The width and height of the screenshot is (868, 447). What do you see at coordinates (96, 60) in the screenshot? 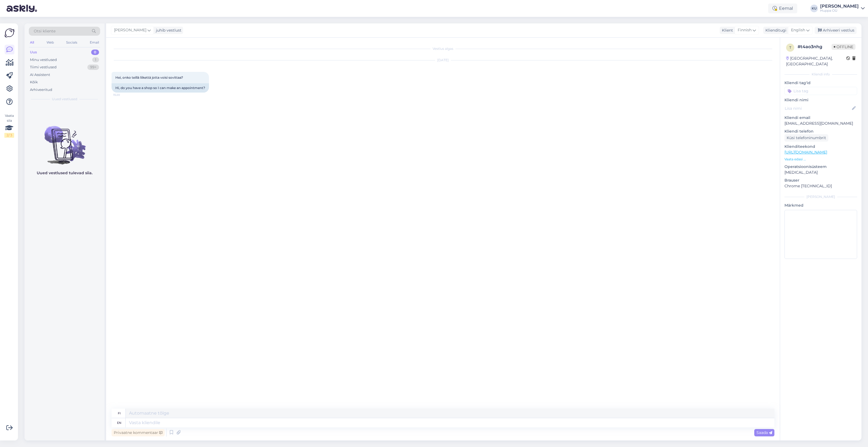
I see `div: 1` at bounding box center [96, 60].